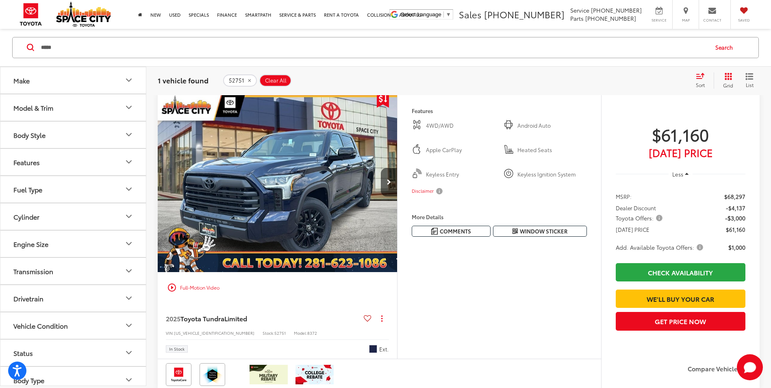 This screenshot has width=771, height=388. I want to click on span: Toyota Offers:, so click(640, 218).